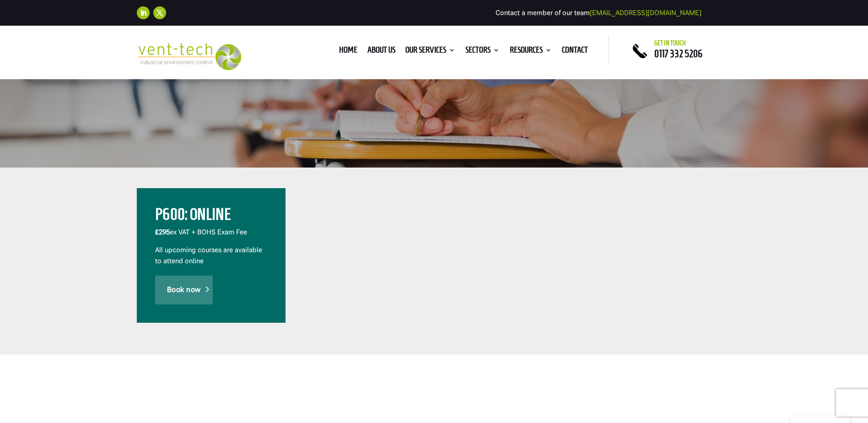  Describe the element at coordinates (678, 53) in the screenshot. I see `span: 0117 332 5206` at that location.